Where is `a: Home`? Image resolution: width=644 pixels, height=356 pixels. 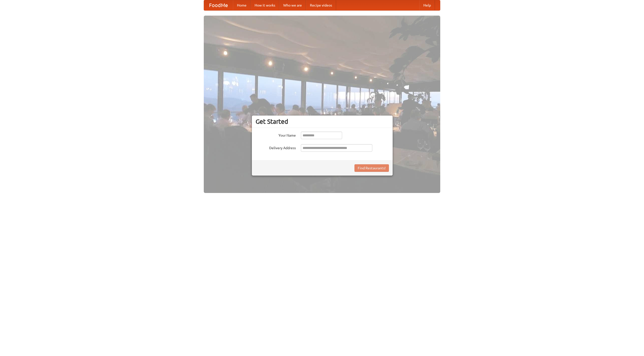 a: Home is located at coordinates (242, 5).